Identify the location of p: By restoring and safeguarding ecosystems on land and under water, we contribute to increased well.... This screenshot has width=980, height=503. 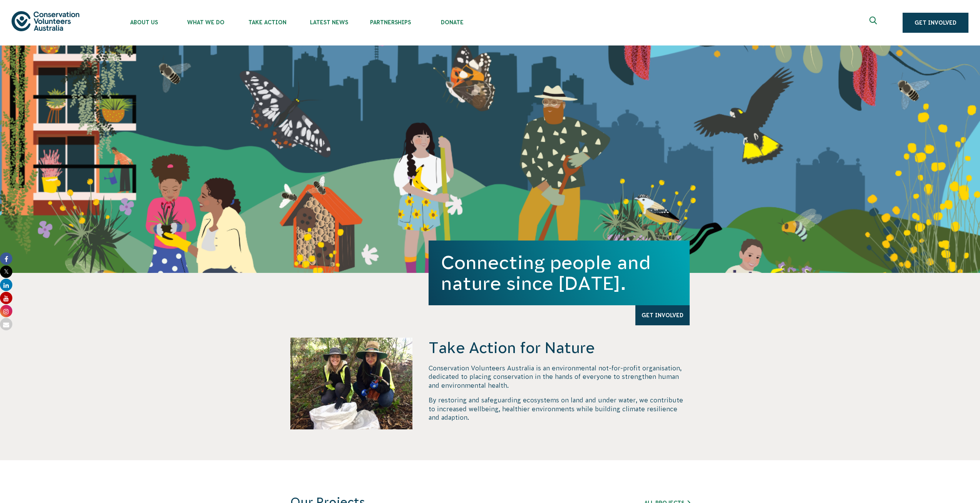
(560, 408).